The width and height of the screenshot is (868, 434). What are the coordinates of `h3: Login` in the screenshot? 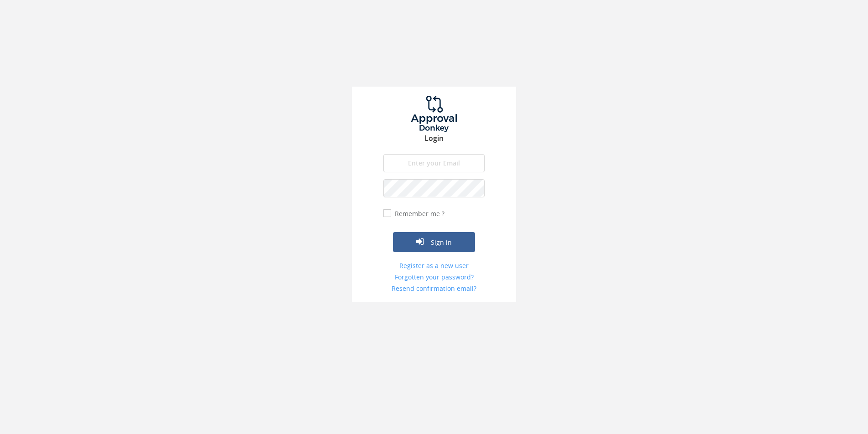 It's located at (434, 139).